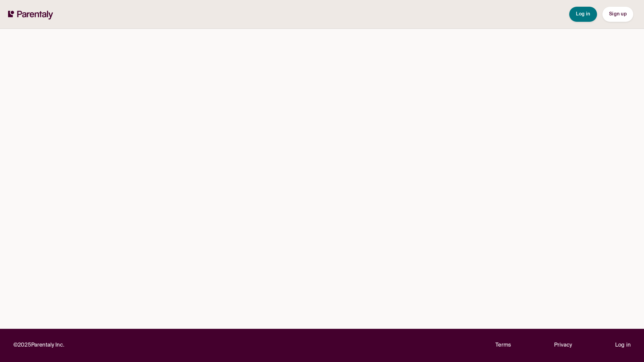  Describe the element at coordinates (617, 14) in the screenshot. I see `button: Sign up` at that location.